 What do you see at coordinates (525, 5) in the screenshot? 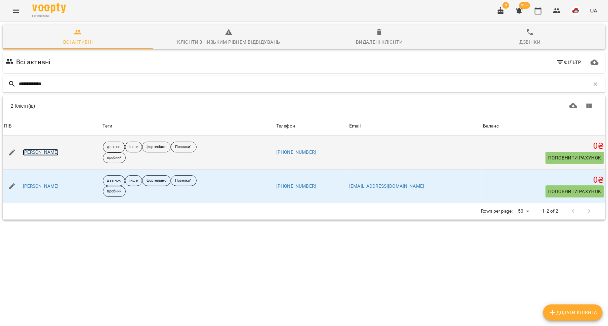
I see `span: 99+` at bounding box center [525, 5].